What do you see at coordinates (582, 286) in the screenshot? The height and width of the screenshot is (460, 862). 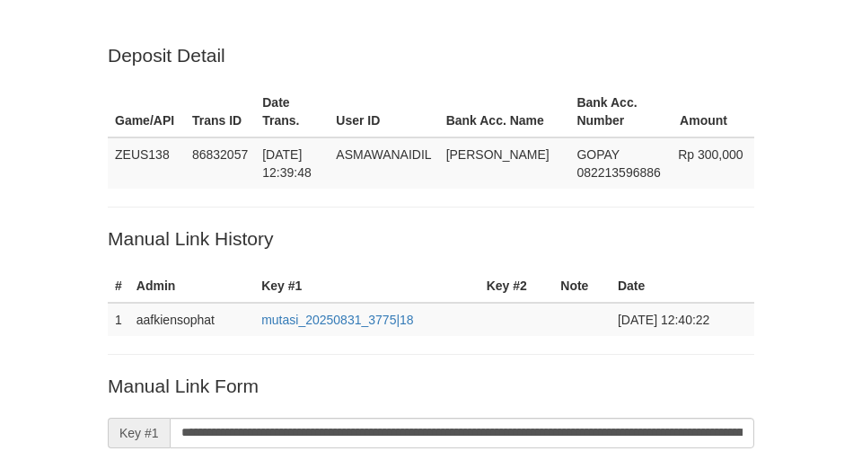 I see `th: Note` at bounding box center [582, 286].